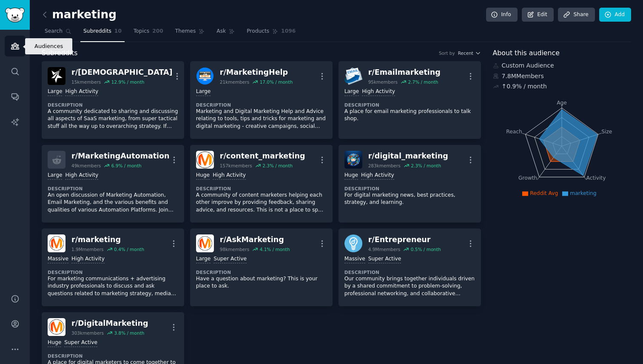 Image resolution: width=643 pixels, height=364 pixels. What do you see at coordinates (86, 82) in the screenshot?
I see `div: 15k members` at bounding box center [86, 82].